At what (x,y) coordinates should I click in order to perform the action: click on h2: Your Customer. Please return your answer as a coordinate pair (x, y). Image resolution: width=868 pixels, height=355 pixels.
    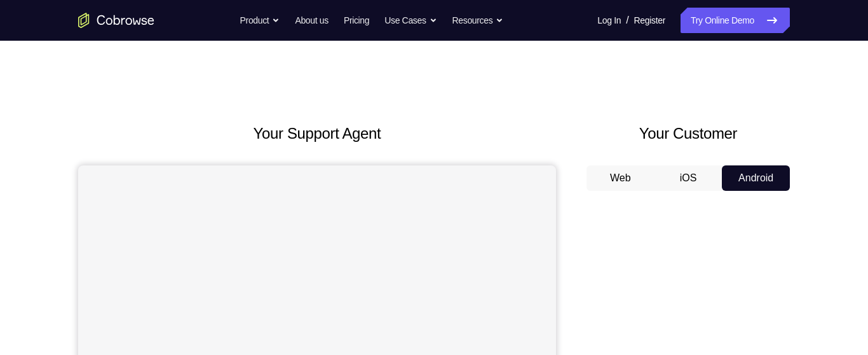
    Looking at the image, I should click on (688, 134).